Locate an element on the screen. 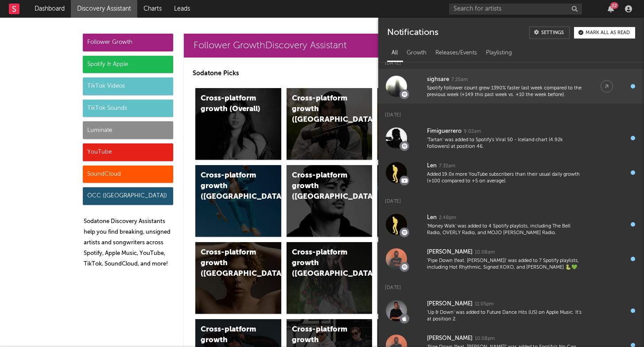  div: 7:32am is located at coordinates (447, 166).